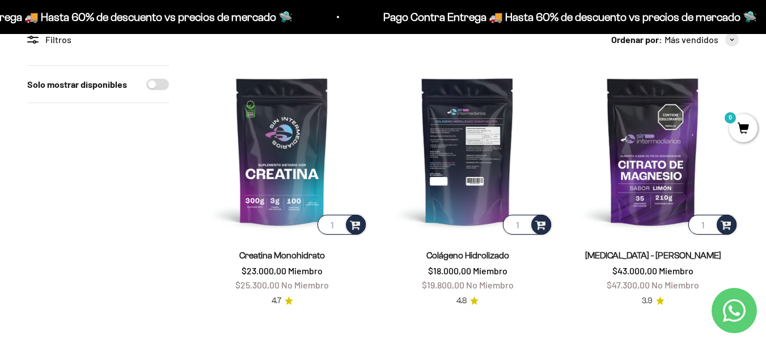 The height and width of the screenshot is (344, 766). What do you see at coordinates (282, 301) in the screenshot?
I see `a: 4.74.7 de 5.0 estrellas` at bounding box center [282, 301].